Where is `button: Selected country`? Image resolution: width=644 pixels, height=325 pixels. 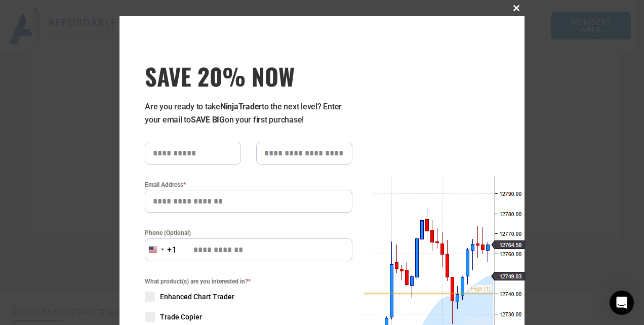
button: Selected country is located at coordinates (161, 250).